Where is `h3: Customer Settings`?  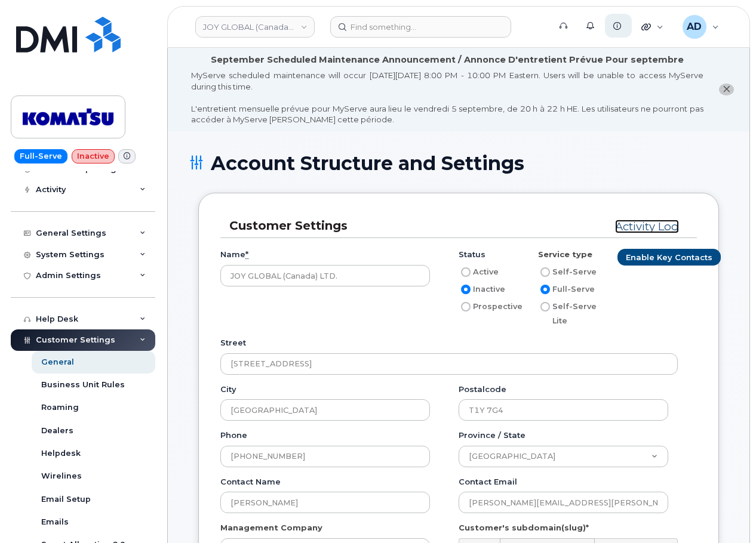
h3: Customer Settings is located at coordinates (356, 225).